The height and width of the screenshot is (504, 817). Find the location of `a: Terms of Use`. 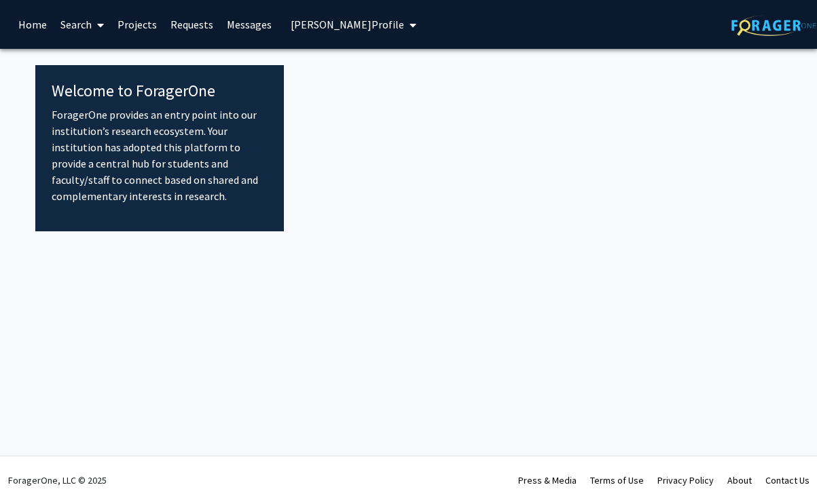

a: Terms of Use is located at coordinates (617, 480).